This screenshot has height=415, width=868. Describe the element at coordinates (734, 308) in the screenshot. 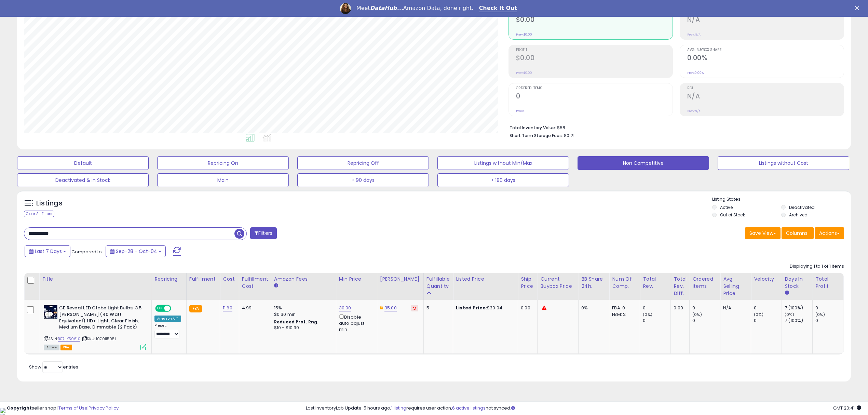

I see `div: N/A` at that location.